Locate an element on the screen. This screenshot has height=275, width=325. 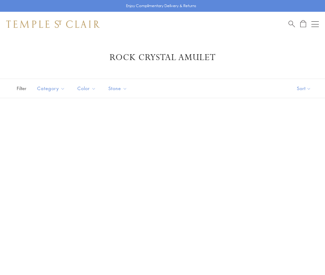
h1: Rock Crystal Amulet is located at coordinates (162, 58).